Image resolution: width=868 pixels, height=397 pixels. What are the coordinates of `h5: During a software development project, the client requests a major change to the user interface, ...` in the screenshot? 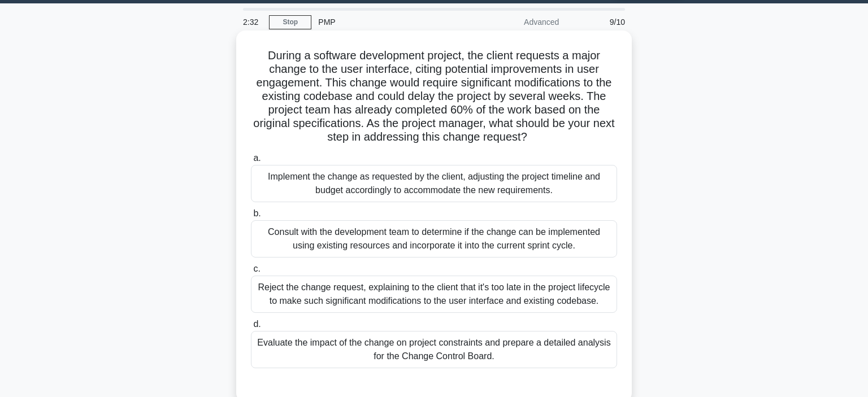 It's located at (434, 96).